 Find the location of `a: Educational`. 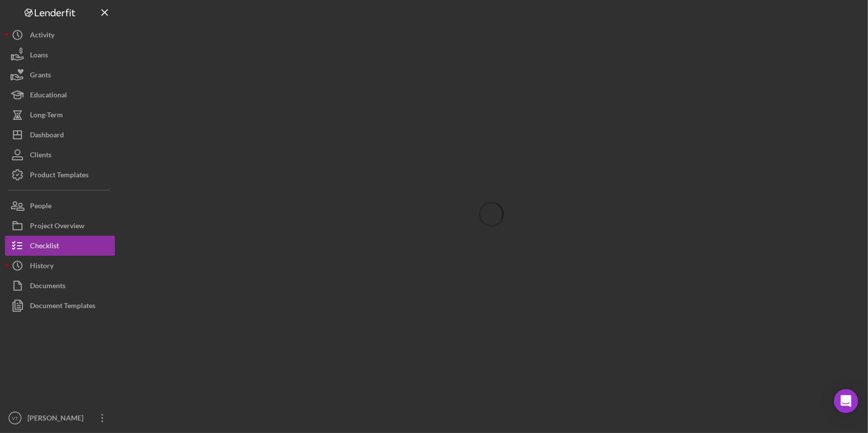

a: Educational is located at coordinates (60, 95).